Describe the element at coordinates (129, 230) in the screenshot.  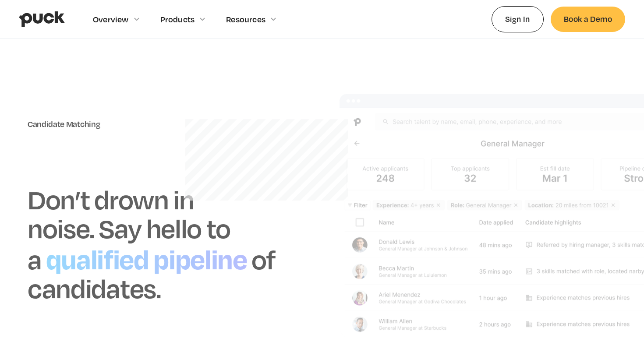
I see `h1: Don’t drown in noise. Say hello to a` at that location.